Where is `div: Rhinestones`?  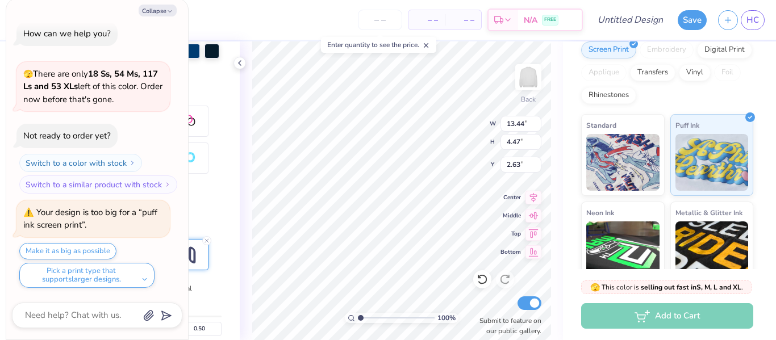 div: Rhinestones is located at coordinates (608, 95).